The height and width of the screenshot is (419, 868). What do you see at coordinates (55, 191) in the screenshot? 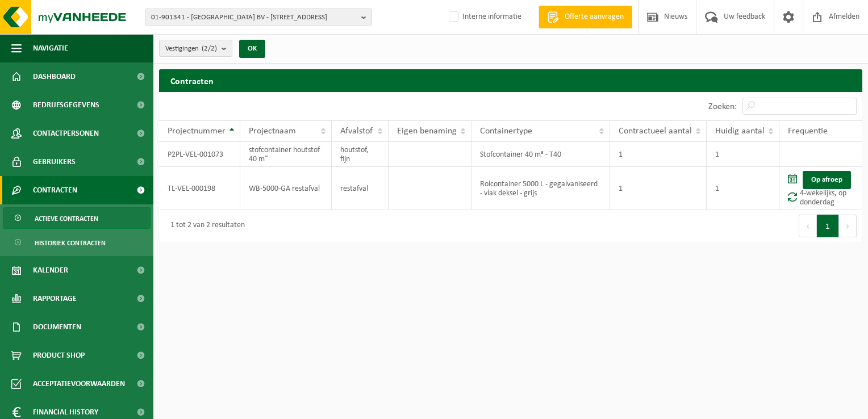
I see `span: Contracten` at bounding box center [55, 191].